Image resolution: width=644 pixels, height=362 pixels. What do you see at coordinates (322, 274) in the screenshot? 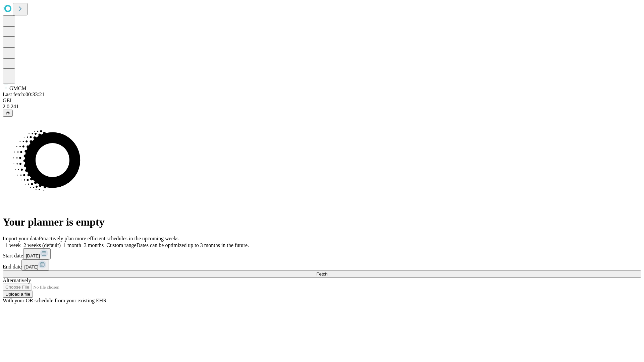
I see `button: Fetch` at bounding box center [322, 274].